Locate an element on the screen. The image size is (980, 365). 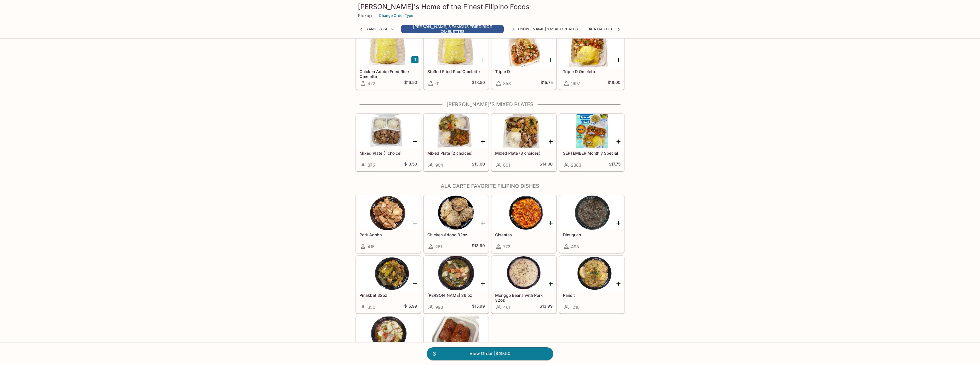
div: Longanisa Sausage 3pcs is located at coordinates (456, 334).